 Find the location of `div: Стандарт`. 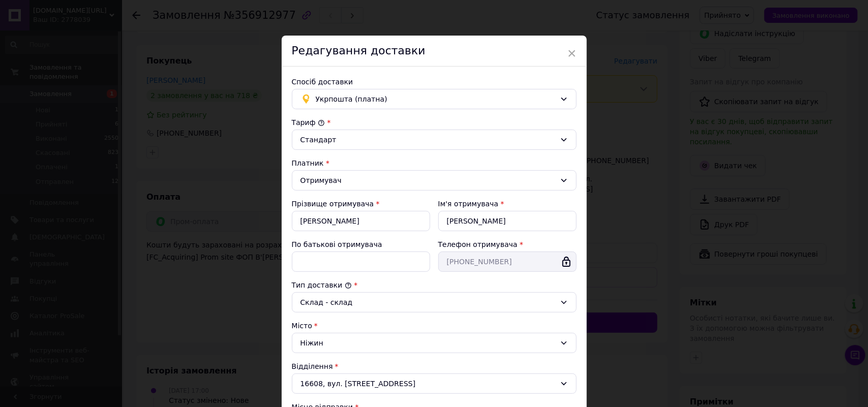

div: Стандарт is located at coordinates (428, 140).